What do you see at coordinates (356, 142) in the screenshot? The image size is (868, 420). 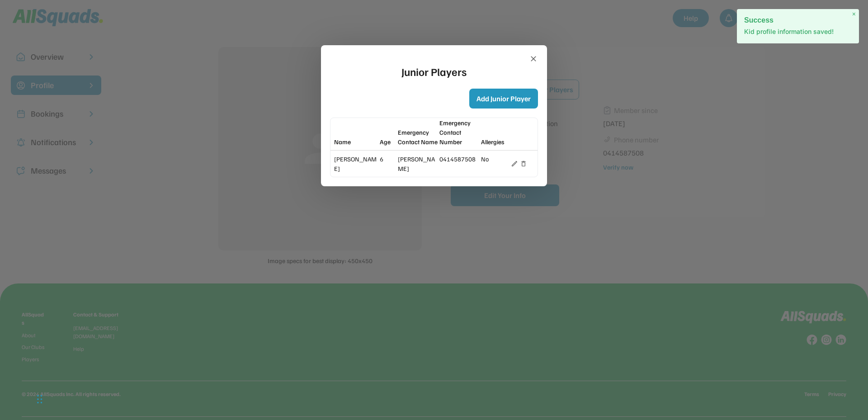 I see `div: Name` at bounding box center [356, 142].